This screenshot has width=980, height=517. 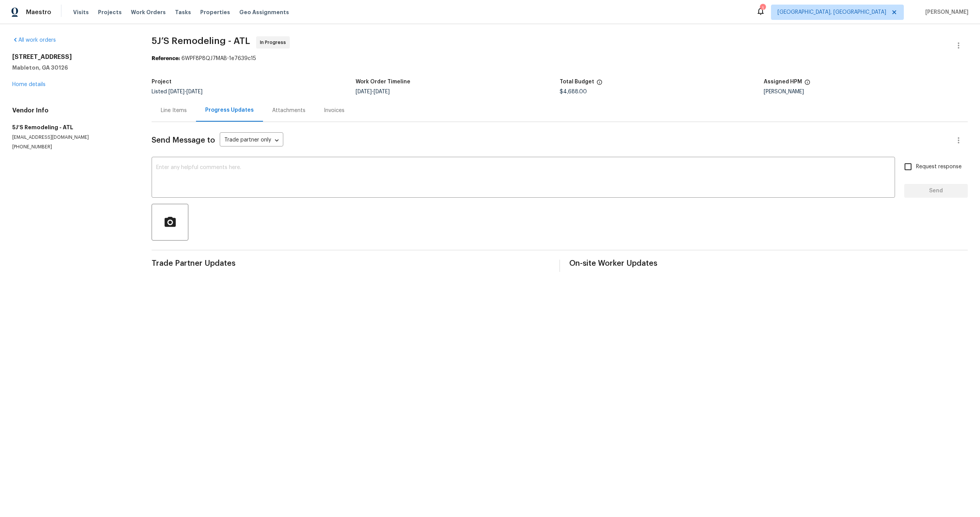 What do you see at coordinates (183, 12) in the screenshot?
I see `span: Tasks` at bounding box center [183, 12].